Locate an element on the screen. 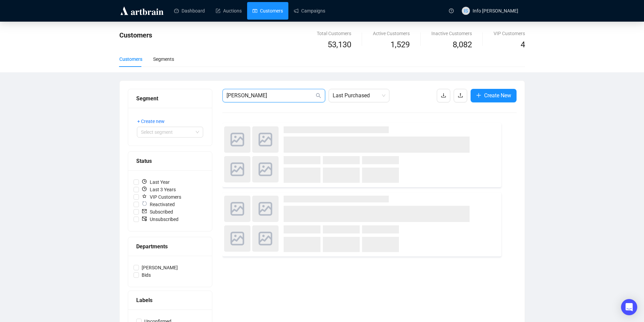 This screenshot has width=644, height=322. span: search is located at coordinates (318, 95).